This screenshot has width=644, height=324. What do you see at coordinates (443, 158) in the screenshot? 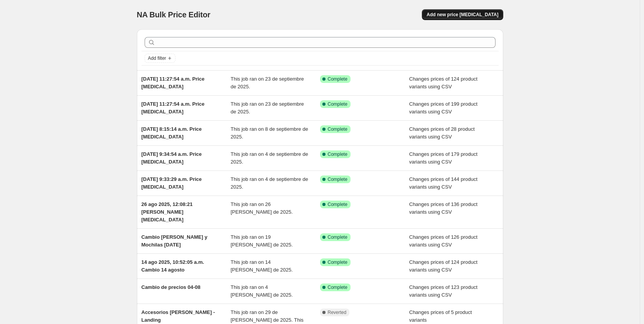
I see `span: Changes prices of 179 product variants using CSV` at bounding box center [443, 158].